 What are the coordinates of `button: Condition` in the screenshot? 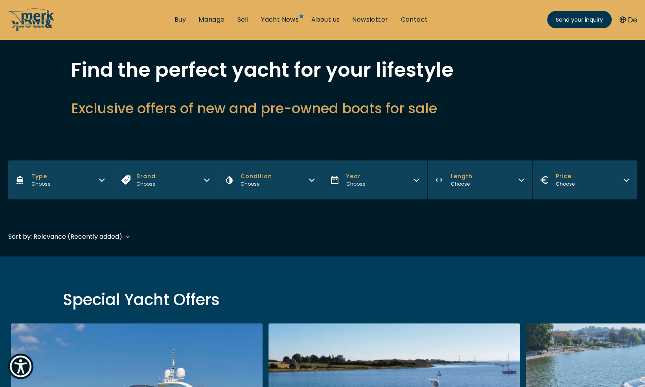 It's located at (270, 180).